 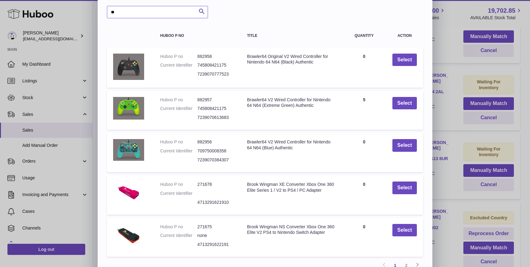 What do you see at coordinates (216, 227) in the screenshot?
I see `dd: 271675` at bounding box center [216, 227].